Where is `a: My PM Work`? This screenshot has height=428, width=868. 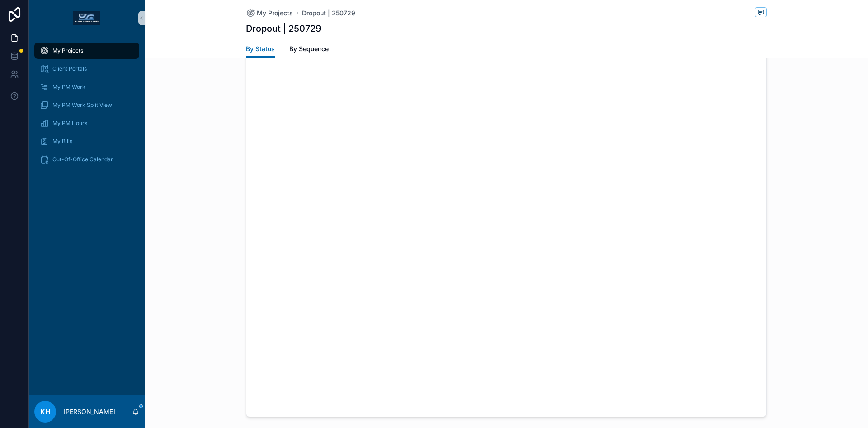
a: My PM Work is located at coordinates (87, 87).